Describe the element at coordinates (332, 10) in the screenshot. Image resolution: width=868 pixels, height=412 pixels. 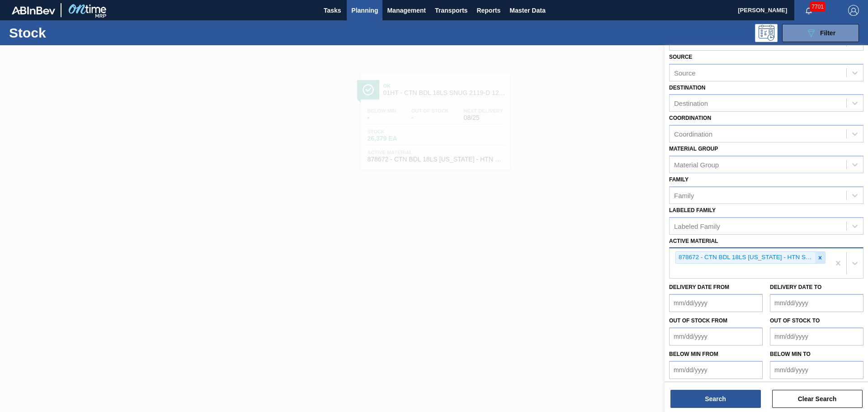
I see `span: Tasks` at that location.